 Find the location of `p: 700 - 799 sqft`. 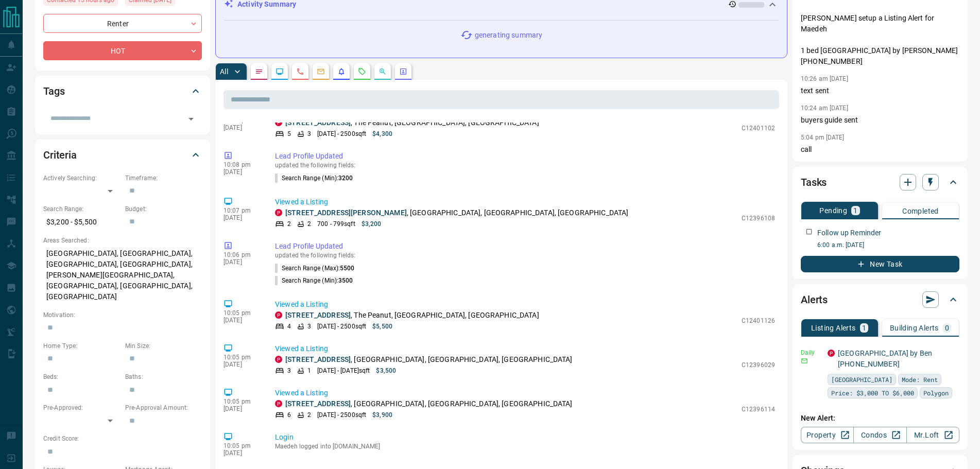

p: 700 - 799 sqft is located at coordinates (335, 224).